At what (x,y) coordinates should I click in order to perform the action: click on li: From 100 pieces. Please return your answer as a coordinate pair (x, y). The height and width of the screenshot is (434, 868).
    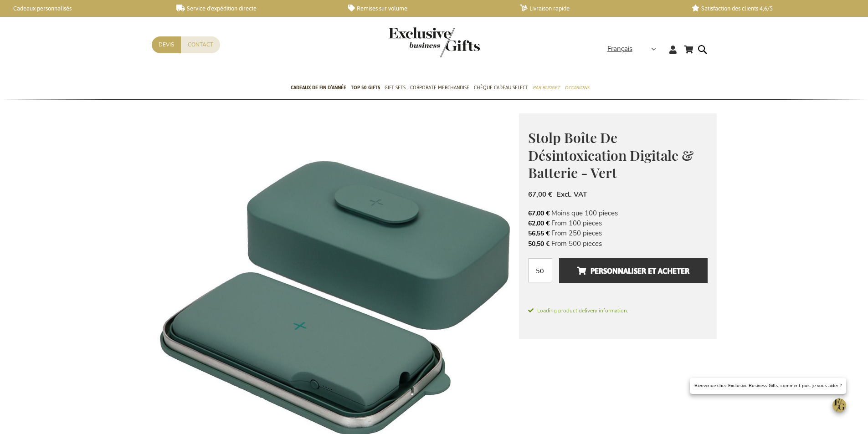
    Looking at the image, I should click on (618, 223).